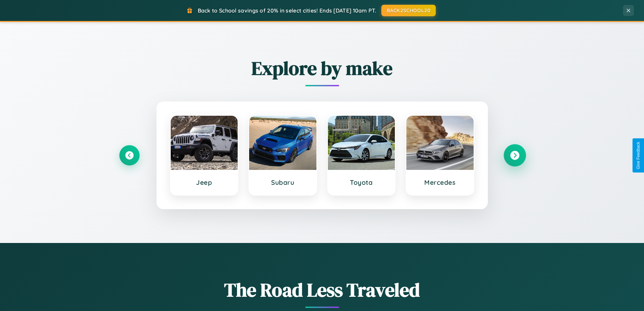 The image size is (644, 311). I want to click on h2: Explore by make, so click(322, 68).